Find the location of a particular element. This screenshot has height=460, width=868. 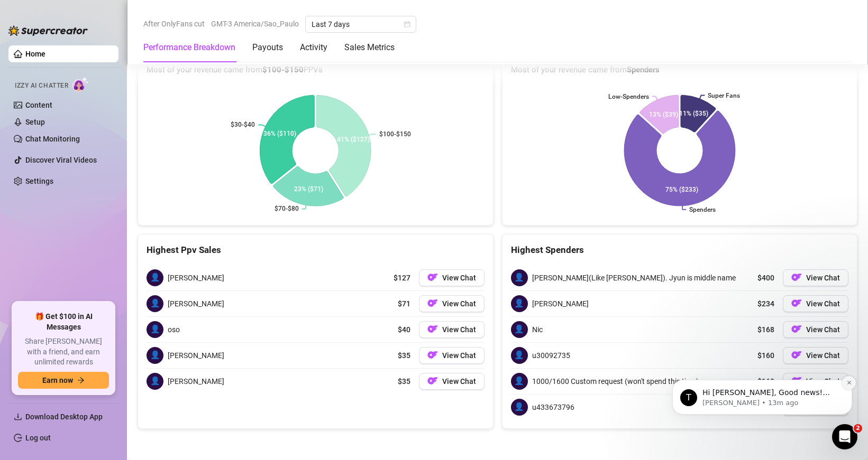

span: arrow-right is located at coordinates (81, 381).